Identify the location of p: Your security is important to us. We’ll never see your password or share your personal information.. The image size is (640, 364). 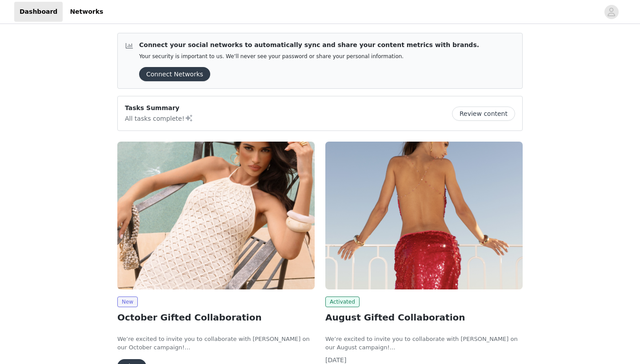
(309, 57).